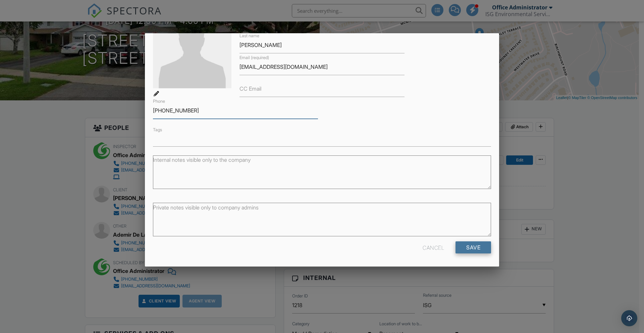  What do you see at coordinates (629, 318) in the screenshot?
I see `div: Open Intercom Messenger` at bounding box center [629, 318].